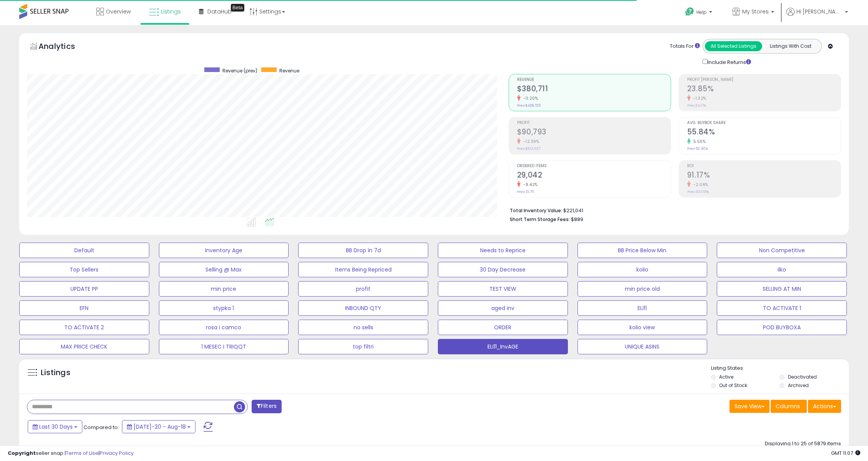 Image resolution: width=868 pixels, height=461 pixels. I want to click on div: Totals For, so click(685, 46).